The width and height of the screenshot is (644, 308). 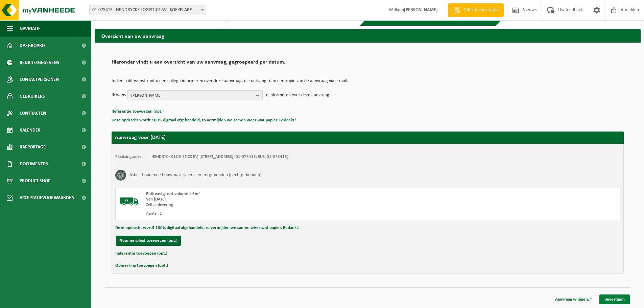 I want to click on a: Offerte aanvragen, so click(x=476, y=10).